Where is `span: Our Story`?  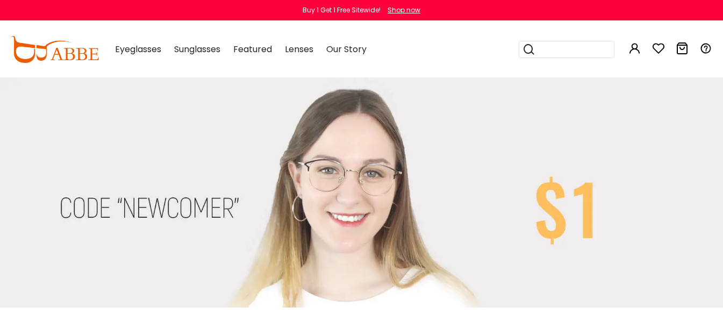 span: Our Story is located at coordinates (346, 49).